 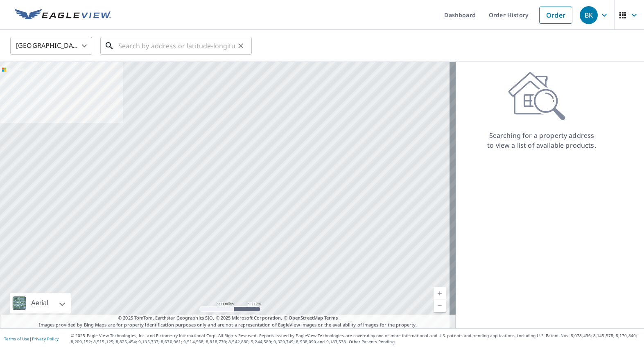 What do you see at coordinates (541, 140) in the screenshot?
I see `p: Searching for a property address to view a list of available products.` at bounding box center [541, 140].